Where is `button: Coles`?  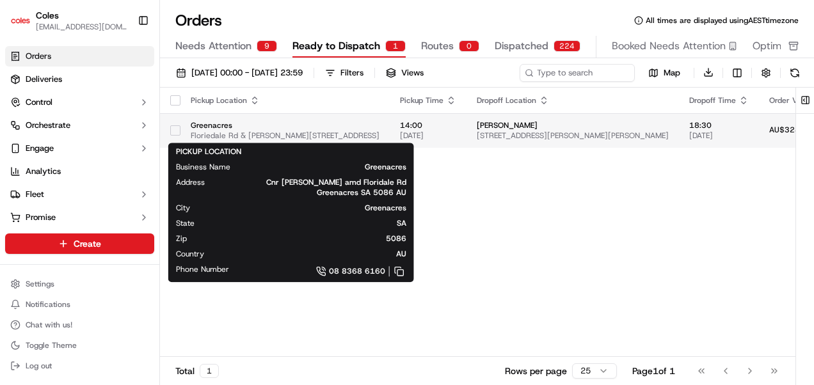 button: Coles is located at coordinates (47, 15).